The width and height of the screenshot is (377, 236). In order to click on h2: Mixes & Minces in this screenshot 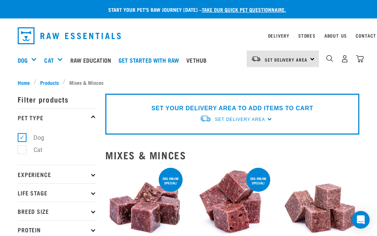, I will do `click(232, 155)`.